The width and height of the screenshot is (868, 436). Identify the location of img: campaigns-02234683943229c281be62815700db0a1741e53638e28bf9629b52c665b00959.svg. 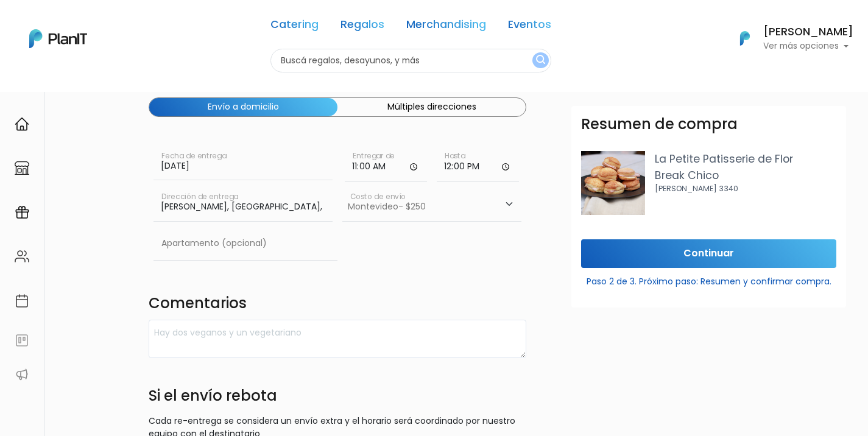
(22, 213).